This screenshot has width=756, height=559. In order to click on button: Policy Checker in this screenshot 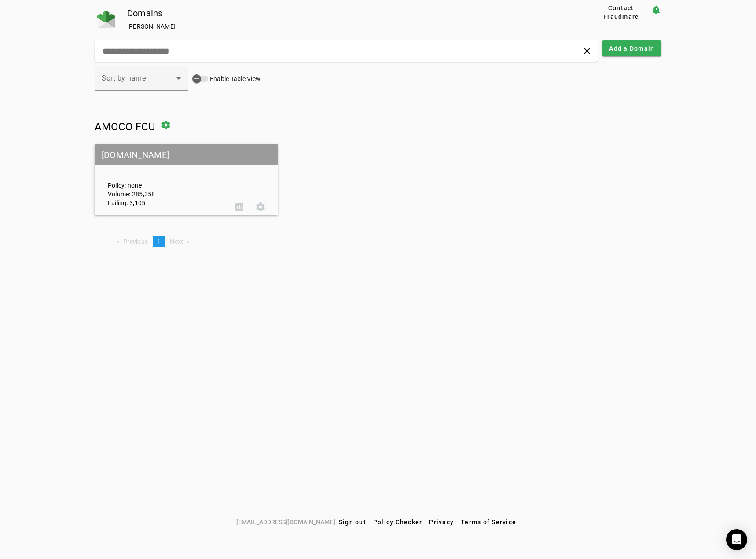, I will do `click(398, 522)`.